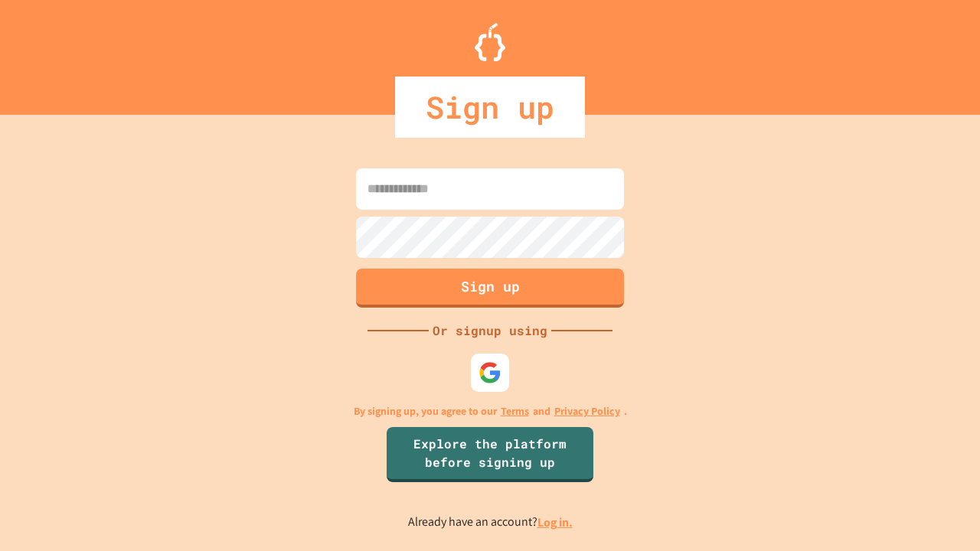 The height and width of the screenshot is (551, 980). Describe the element at coordinates (490, 372) in the screenshot. I see `img: google-icon.svg` at that location.